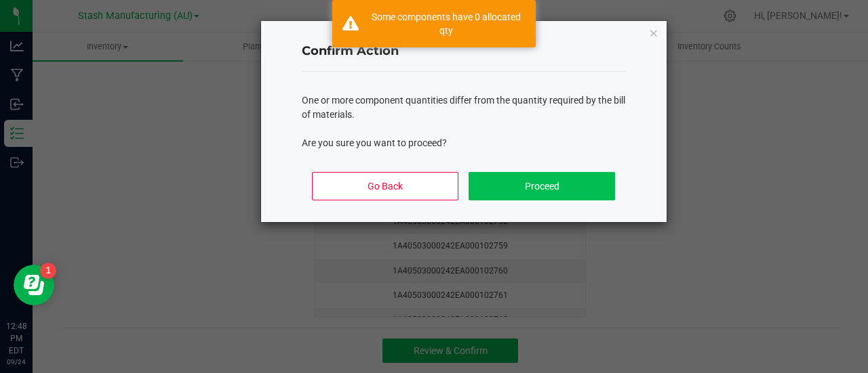 Image resolution: width=868 pixels, height=373 pixels. Describe the element at coordinates (464, 143) in the screenshot. I see `p: Are you sure you want to proceed?` at that location.